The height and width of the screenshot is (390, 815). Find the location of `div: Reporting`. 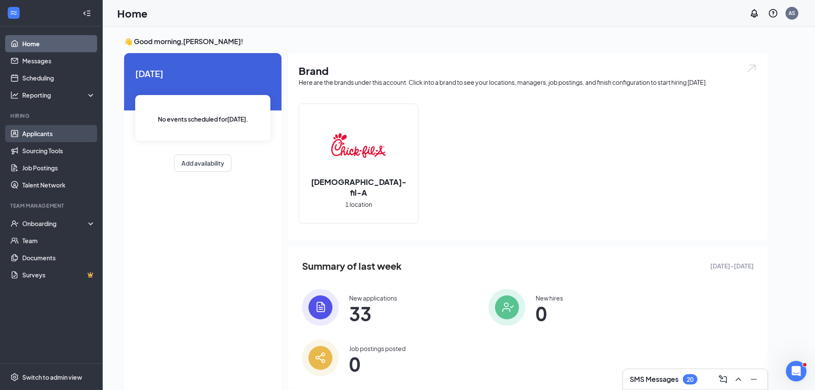

div: Reporting is located at coordinates (59, 95).